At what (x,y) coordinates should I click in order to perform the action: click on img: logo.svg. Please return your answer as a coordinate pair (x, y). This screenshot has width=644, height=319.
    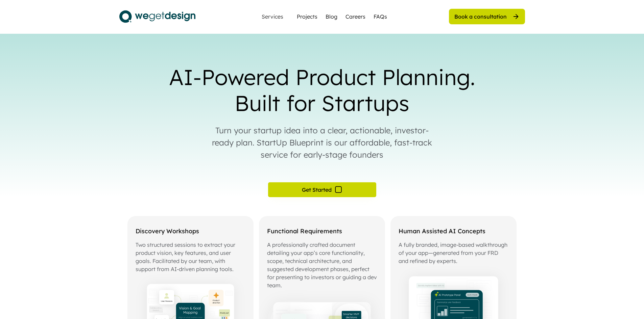
    Looking at the image, I should click on (157, 17).